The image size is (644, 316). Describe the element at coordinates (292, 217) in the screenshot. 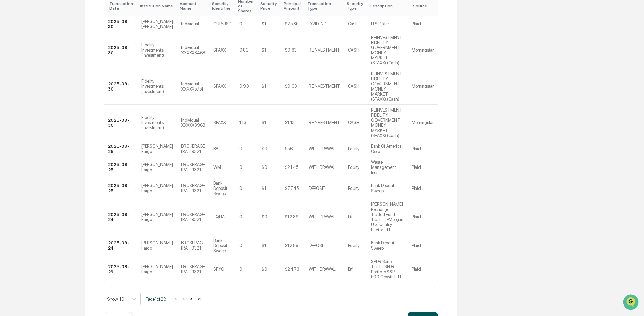

I see `div: $12.89` at that location.